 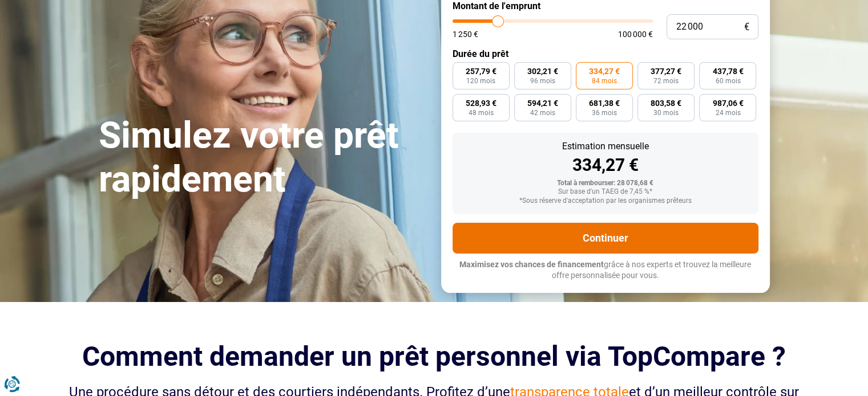 I want to click on span: 60 mois, so click(x=727, y=81).